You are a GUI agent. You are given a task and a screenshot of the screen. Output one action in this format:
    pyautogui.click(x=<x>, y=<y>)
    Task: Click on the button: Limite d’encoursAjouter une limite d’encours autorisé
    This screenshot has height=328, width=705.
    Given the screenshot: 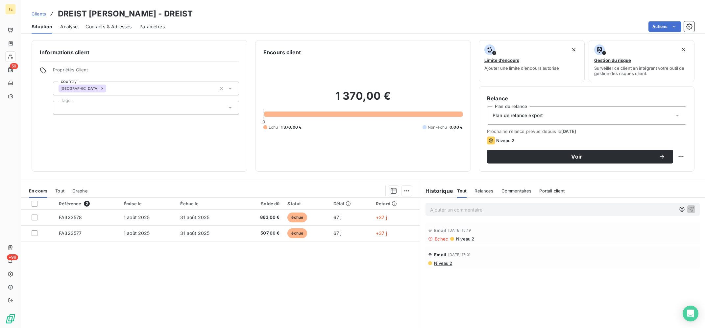 What is the action you would take?
    pyautogui.click(x=532, y=61)
    